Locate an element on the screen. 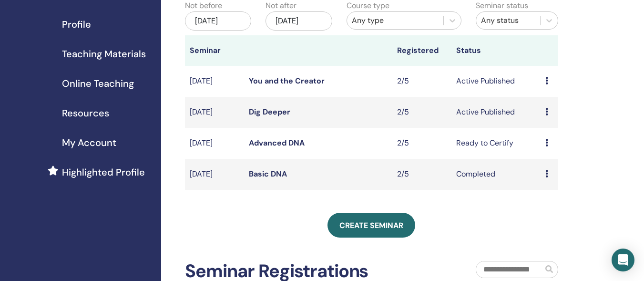 The image size is (644, 281). span: Highlighted Profile is located at coordinates (103, 172).